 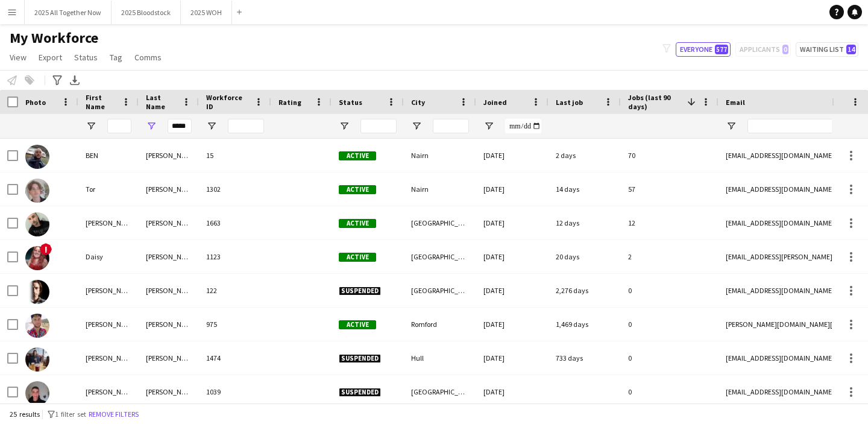 I want to click on div: Nairn, so click(x=440, y=155).